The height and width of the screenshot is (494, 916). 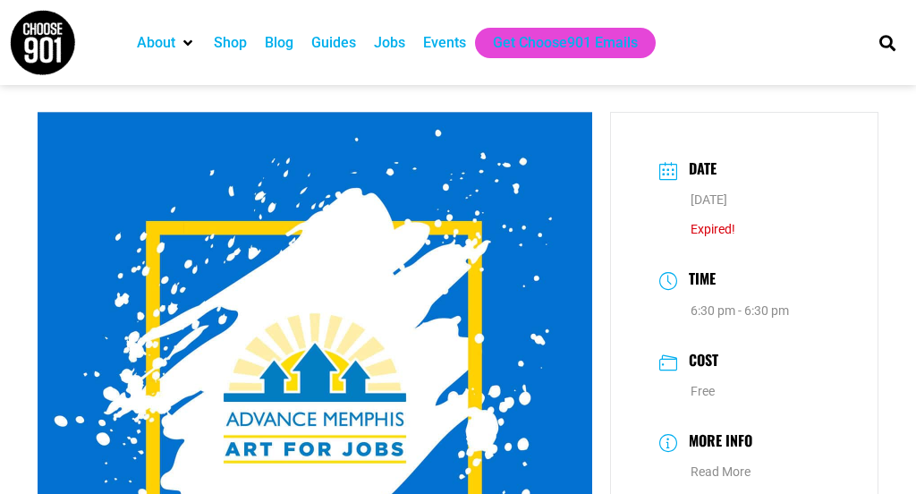 What do you see at coordinates (740, 310) in the screenshot?
I see `abbr: 6:30 pm - 6:30 pm` at bounding box center [740, 310].